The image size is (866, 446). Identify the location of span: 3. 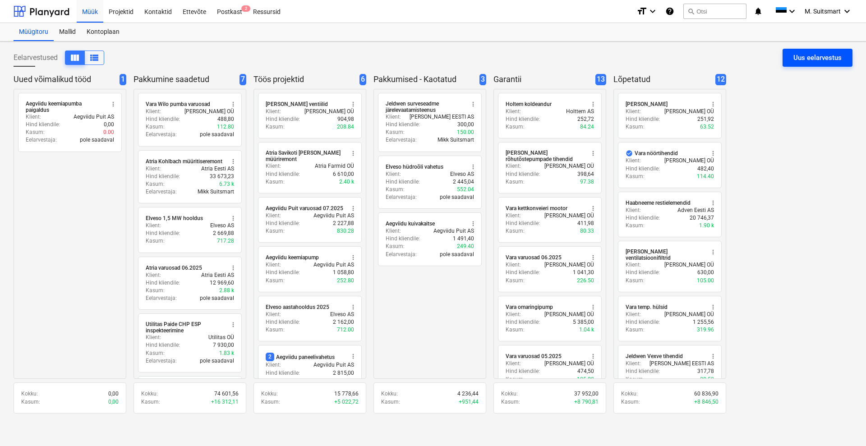
(483, 79).